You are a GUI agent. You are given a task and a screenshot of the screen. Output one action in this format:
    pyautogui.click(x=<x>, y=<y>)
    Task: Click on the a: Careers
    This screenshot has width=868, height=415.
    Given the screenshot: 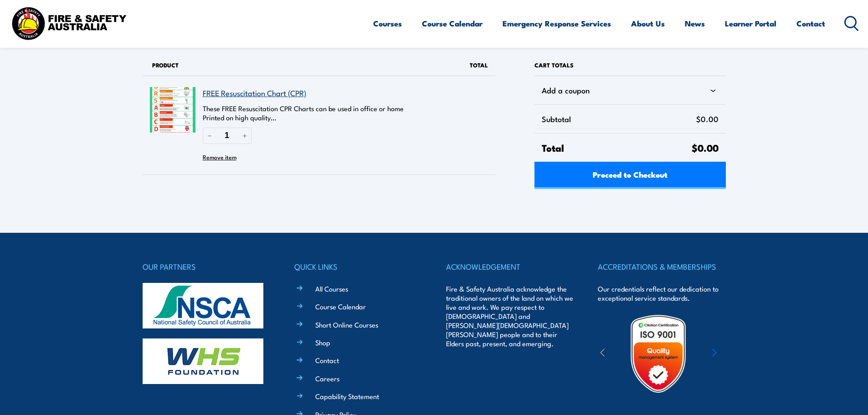 What is the action you would take?
    pyautogui.click(x=327, y=378)
    